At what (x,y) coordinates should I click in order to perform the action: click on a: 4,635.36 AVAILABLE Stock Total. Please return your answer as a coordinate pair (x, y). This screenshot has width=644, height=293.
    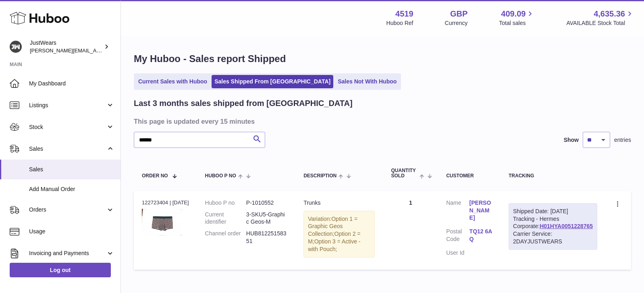
    Looking at the image, I should click on (600, 18).